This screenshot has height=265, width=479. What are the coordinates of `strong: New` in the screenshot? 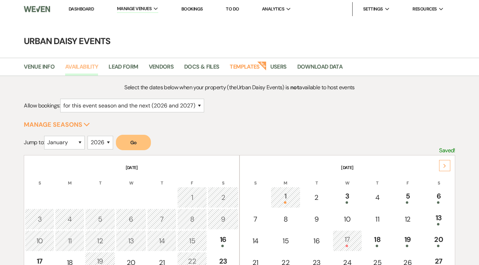 It's located at (262, 65).